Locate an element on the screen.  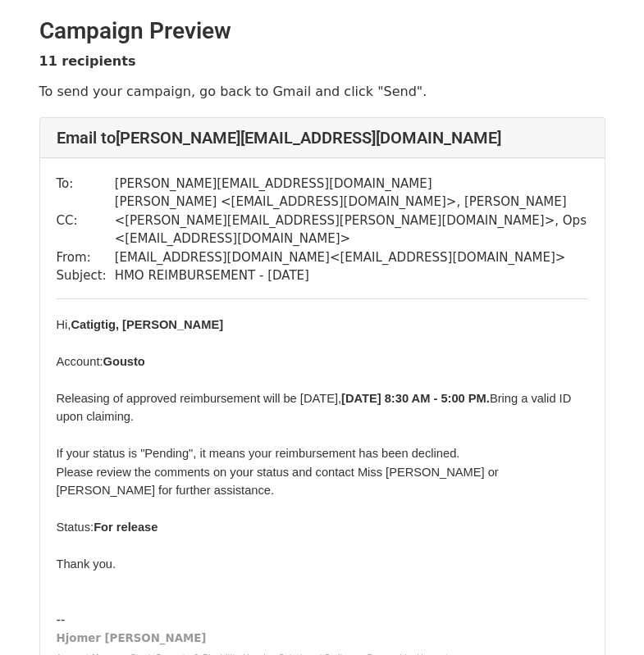
td: To: is located at coordinates (85, 184).